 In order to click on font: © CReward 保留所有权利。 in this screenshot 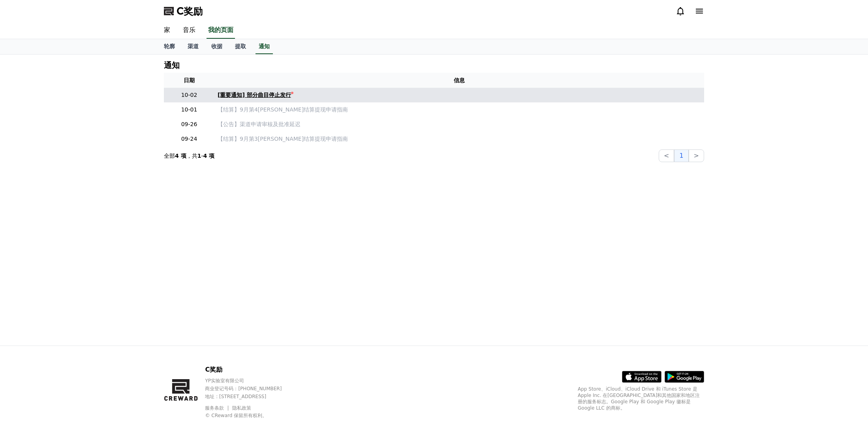, I will do `click(236, 416)`.